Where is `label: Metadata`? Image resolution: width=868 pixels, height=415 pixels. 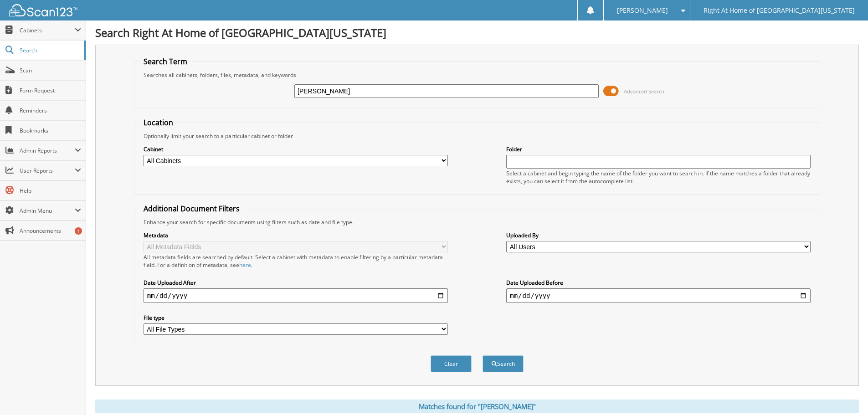 label: Metadata is located at coordinates (295, 235).